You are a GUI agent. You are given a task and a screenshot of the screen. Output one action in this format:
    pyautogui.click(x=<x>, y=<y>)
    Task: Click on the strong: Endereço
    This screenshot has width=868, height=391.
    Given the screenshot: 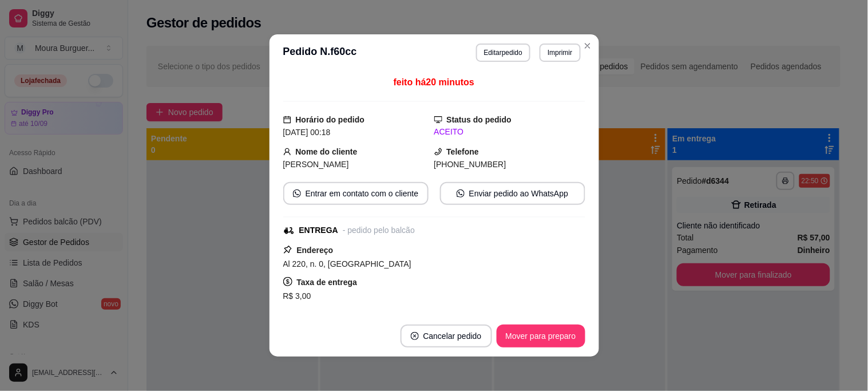 What is the action you would take?
    pyautogui.click(x=315, y=251)
    